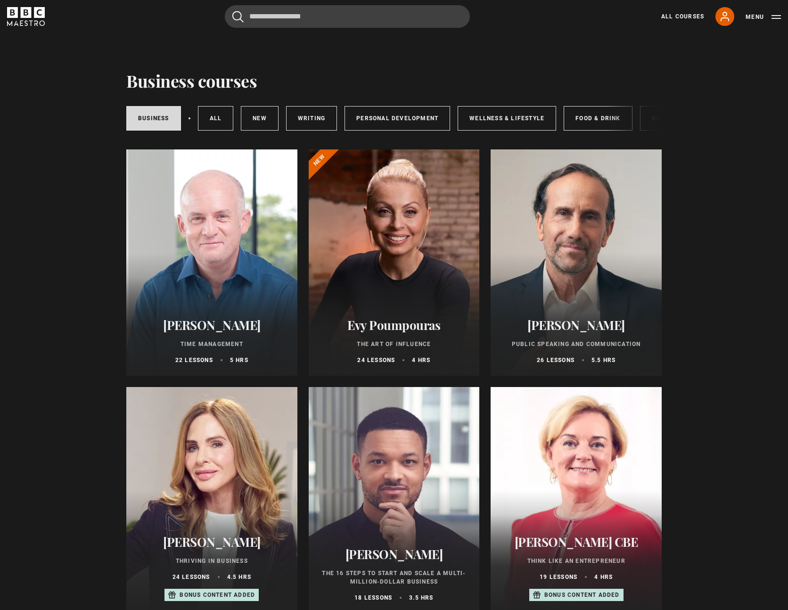 The image size is (788, 610). Describe the element at coordinates (191, 81) in the screenshot. I see `h1: Business courses` at that location.